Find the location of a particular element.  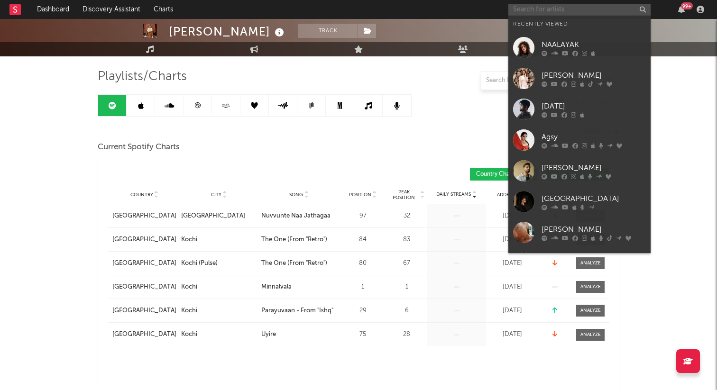

a: NAALAYAK is located at coordinates (579, 47).